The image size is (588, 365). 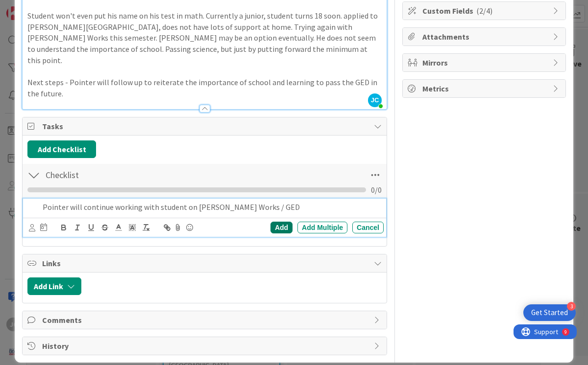 What do you see at coordinates (151, 175) in the screenshot?
I see `input: Add Checklist...` at bounding box center [151, 175].